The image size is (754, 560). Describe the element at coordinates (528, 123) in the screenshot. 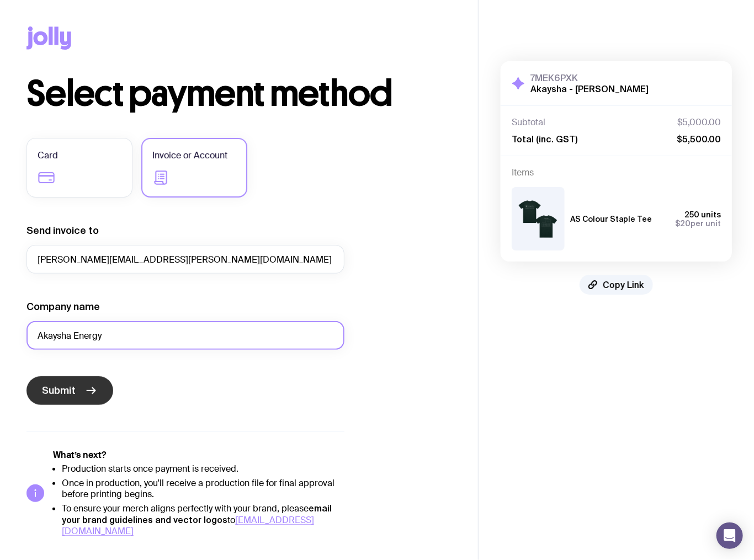

I see `span: Subtotal` at that location.